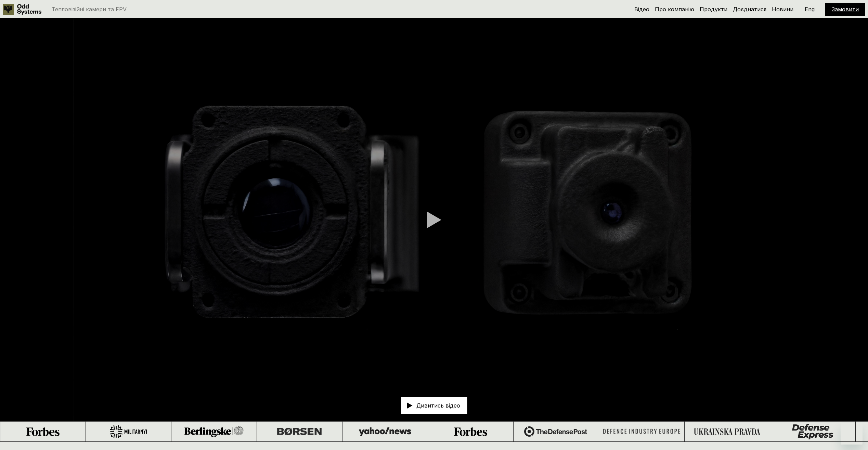 The width and height of the screenshot is (868, 450). I want to click on a: Замовити, so click(845, 9).